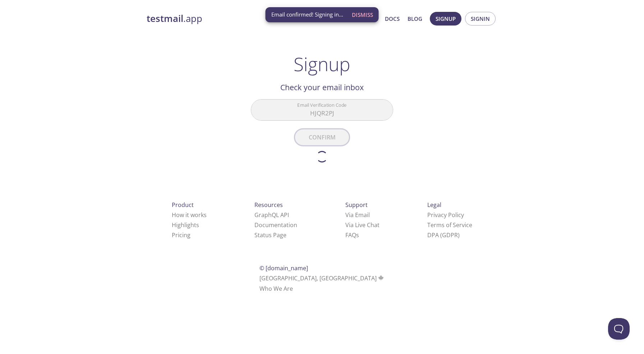 Image resolution: width=644 pixels, height=354 pixels. I want to click on span: Product, so click(183, 205).